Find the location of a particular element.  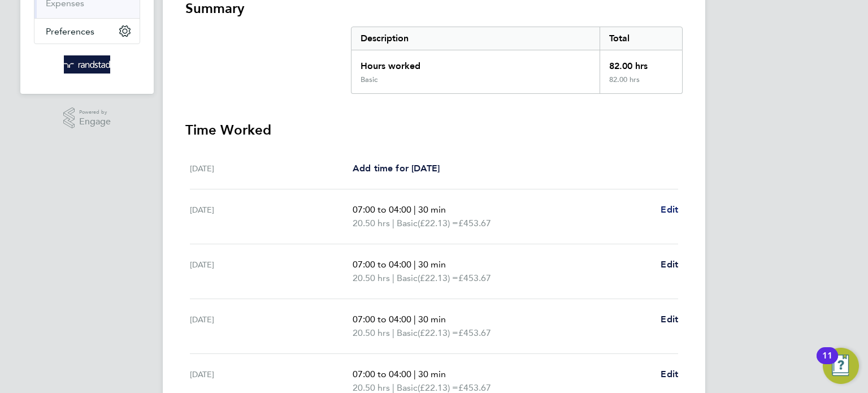

div: Hours worked is located at coordinates (476, 62).